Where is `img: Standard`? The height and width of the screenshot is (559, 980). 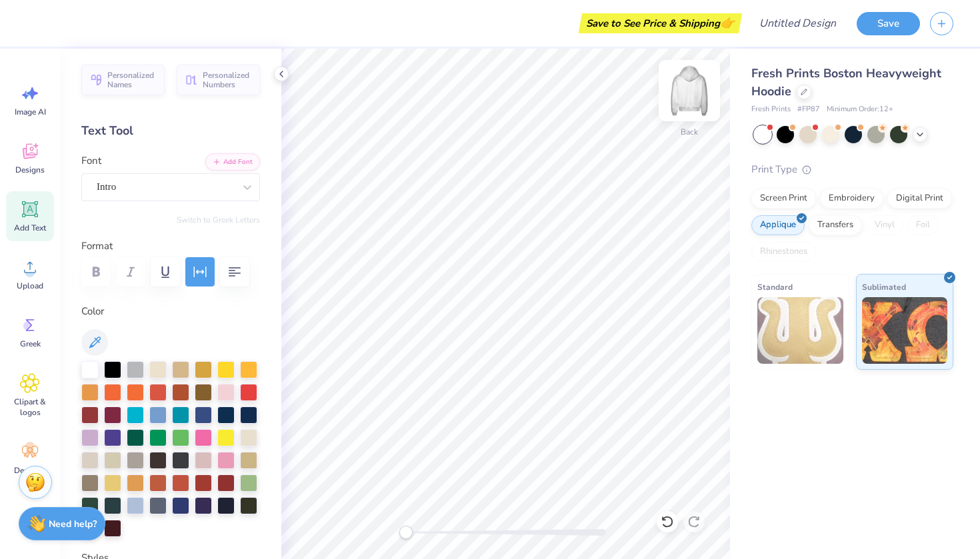 img: Standard is located at coordinates (800, 331).